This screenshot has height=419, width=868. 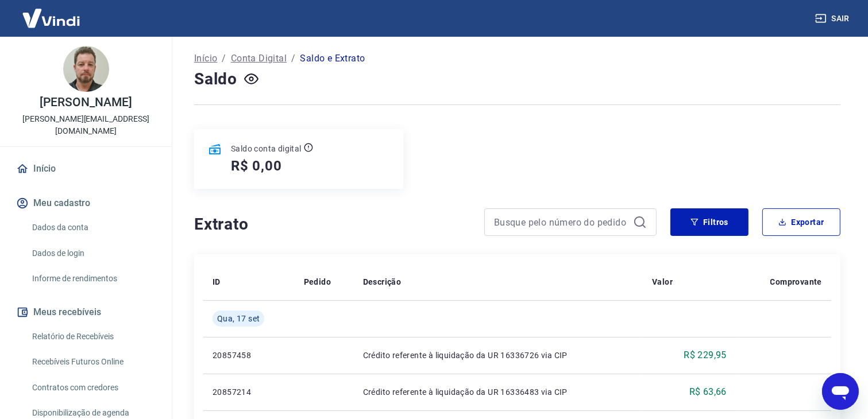 I want to click on p: Crédito referente à liquidação da UR 16336483 via CIP, so click(x=498, y=392).